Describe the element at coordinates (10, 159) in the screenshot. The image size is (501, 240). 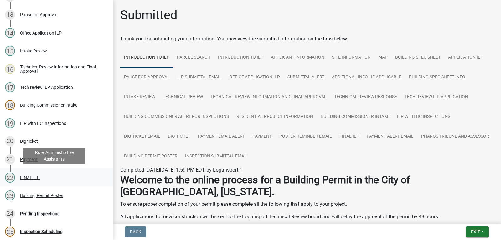
I see `div: 21` at that location.